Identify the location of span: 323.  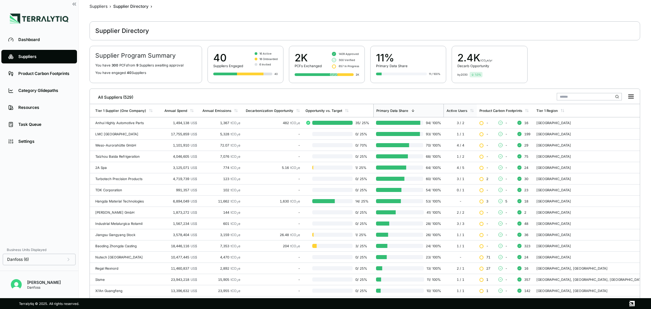
(528, 246).